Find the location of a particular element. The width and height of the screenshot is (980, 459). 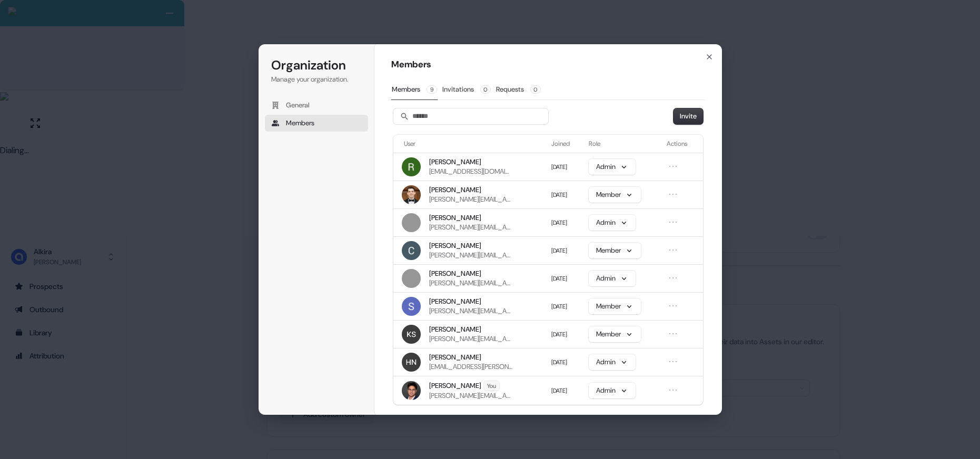

button: Invitations is located at coordinates (466, 89).